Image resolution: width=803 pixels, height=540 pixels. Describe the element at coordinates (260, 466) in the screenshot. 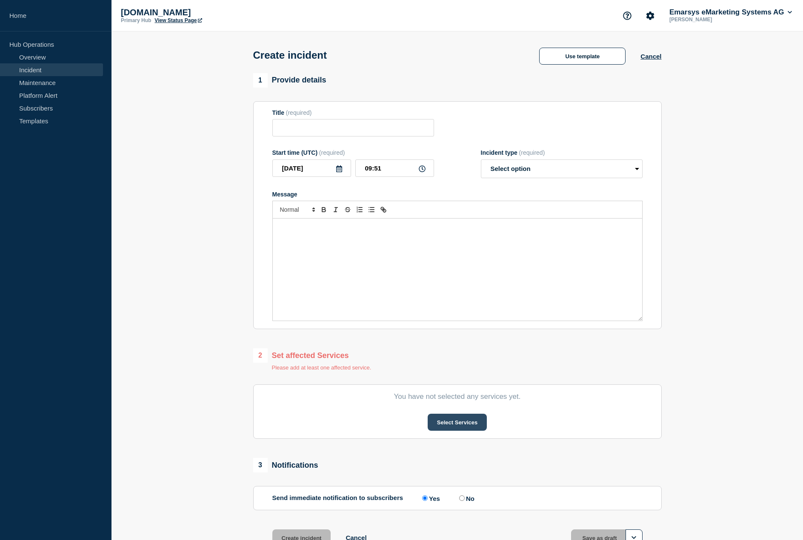

I see `span: 3` at that location.